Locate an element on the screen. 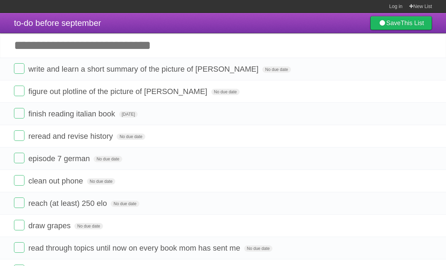 The height and width of the screenshot is (266, 446). span: read through topics until now on every book mom has sent me is located at coordinates (135, 248).